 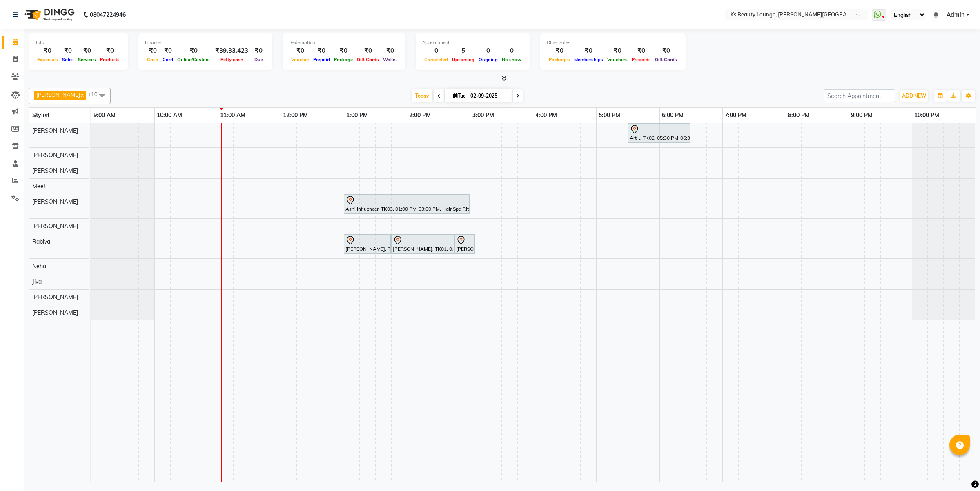 I want to click on a: 12:00 PM, so click(x=295, y=115).